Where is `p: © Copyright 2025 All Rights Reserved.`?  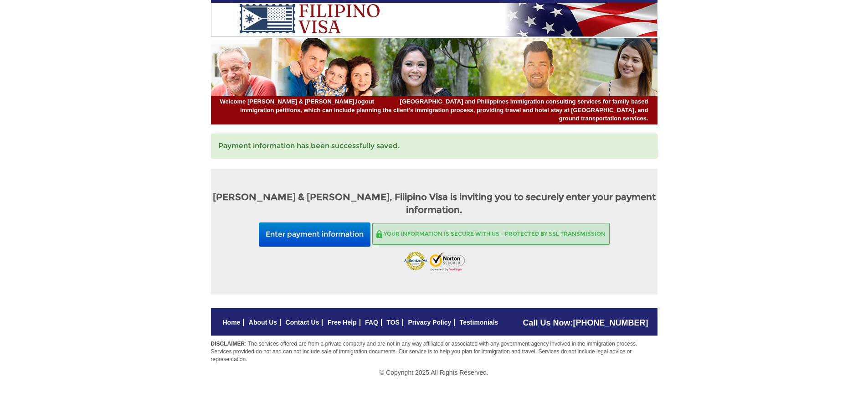 p: © Copyright 2025 All Rights Reserved. is located at coordinates (434, 373).